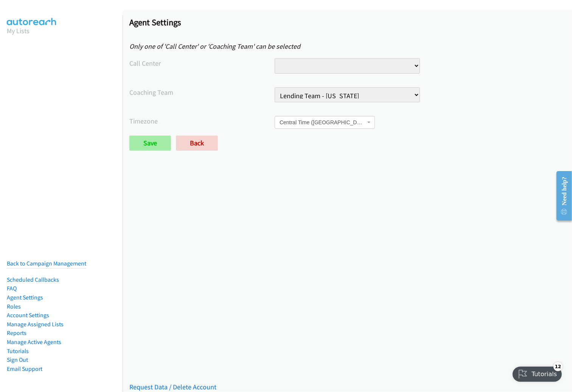 The height and width of the screenshot is (392, 572). I want to click on label: Timezone, so click(202, 121).